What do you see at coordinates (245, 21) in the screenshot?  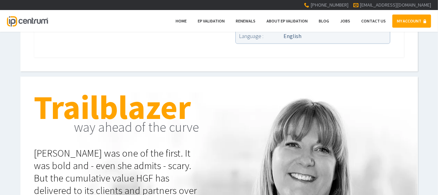 I see `a: Renewals` at bounding box center [245, 21].